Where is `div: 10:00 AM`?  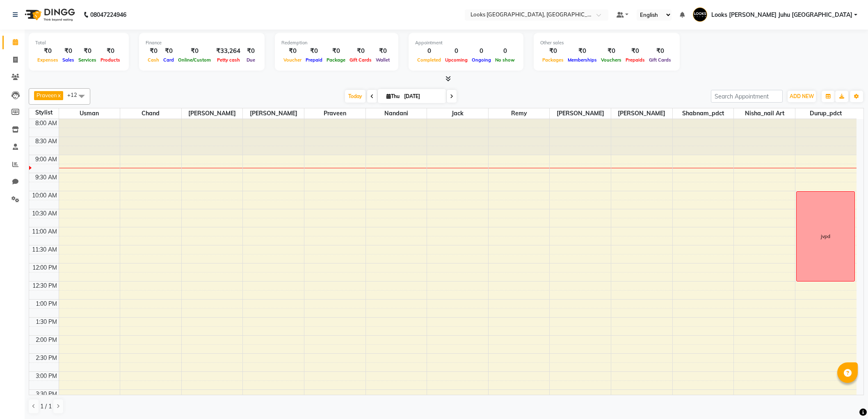
div: 10:00 AM is located at coordinates (44, 195).